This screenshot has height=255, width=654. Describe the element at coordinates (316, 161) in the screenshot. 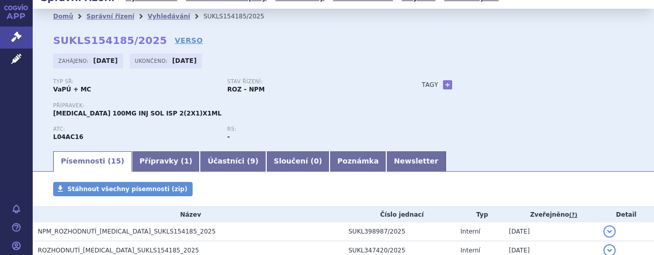

I see `span: 0` at that location.